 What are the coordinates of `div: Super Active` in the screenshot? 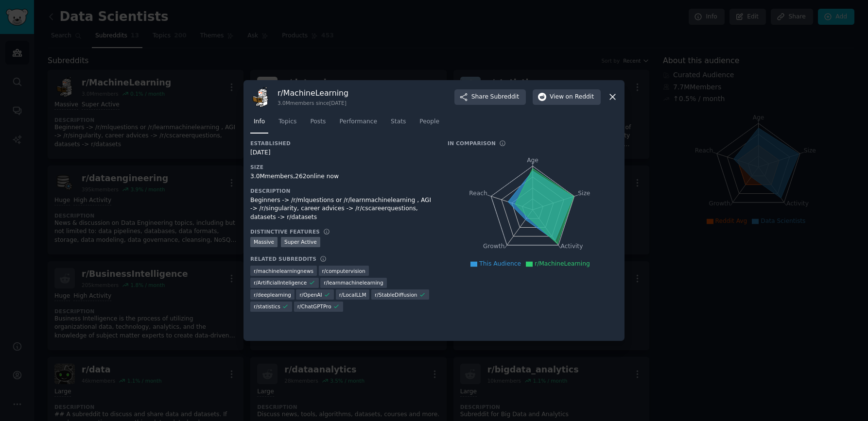 It's located at (300, 242).